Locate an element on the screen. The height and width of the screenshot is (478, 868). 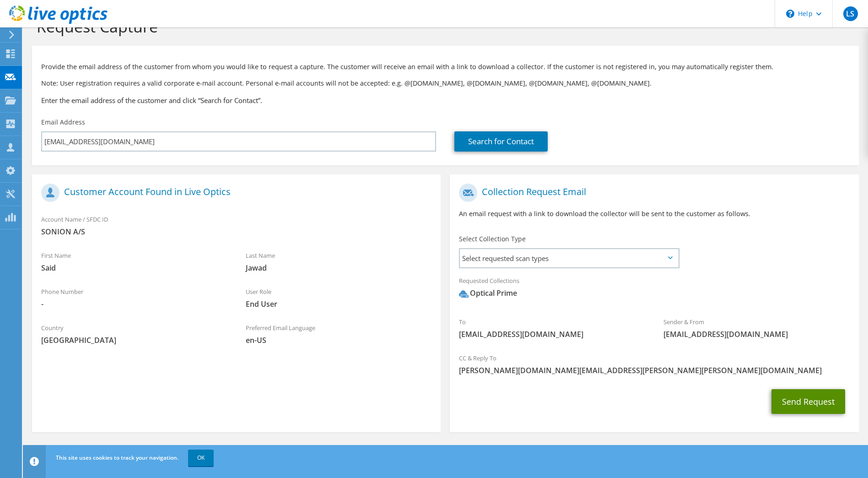
div: Last Name is located at coordinates (338, 261).